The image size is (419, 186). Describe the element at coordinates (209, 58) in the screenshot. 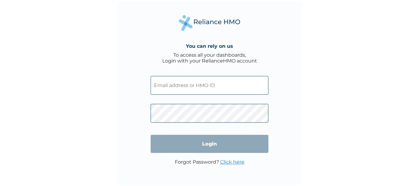

I see `div: To access all your dashboards, Login with your RelianceHMO account` at that location.